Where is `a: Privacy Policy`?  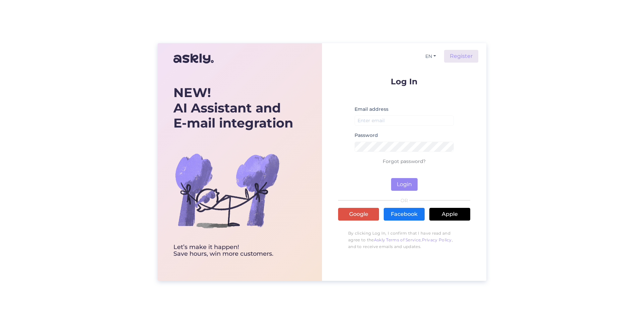
a: Privacy Policy is located at coordinates (436, 240).